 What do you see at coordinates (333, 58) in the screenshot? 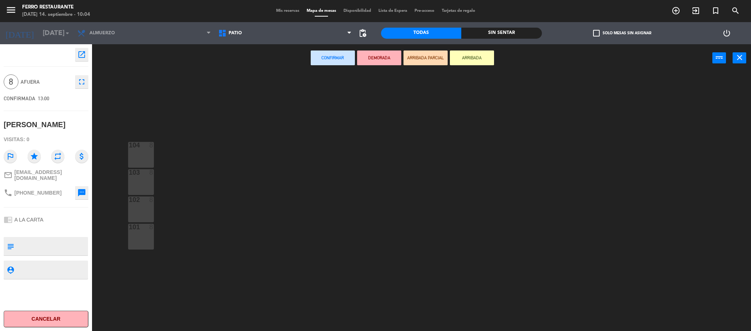
I see `button: Confirmar` at bounding box center [333, 58].